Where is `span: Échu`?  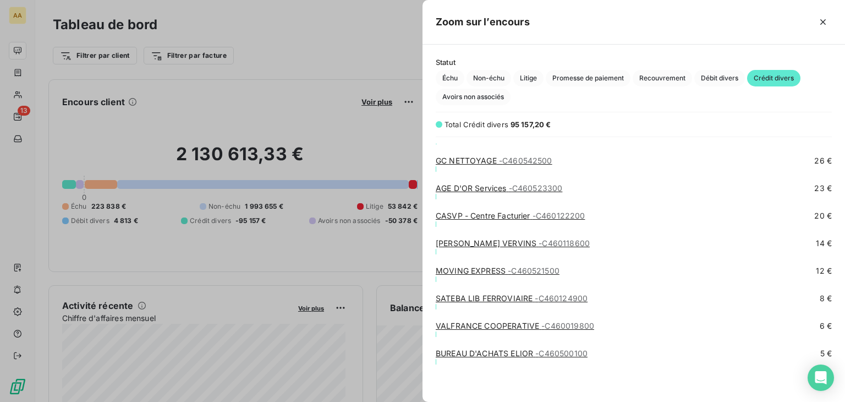
span: Échu is located at coordinates (450, 78).